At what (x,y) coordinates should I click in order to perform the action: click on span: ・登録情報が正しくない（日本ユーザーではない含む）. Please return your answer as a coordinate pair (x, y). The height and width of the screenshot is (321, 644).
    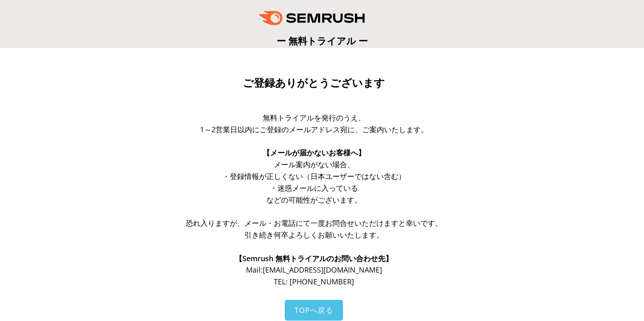
    Looking at the image, I should click on (314, 176).